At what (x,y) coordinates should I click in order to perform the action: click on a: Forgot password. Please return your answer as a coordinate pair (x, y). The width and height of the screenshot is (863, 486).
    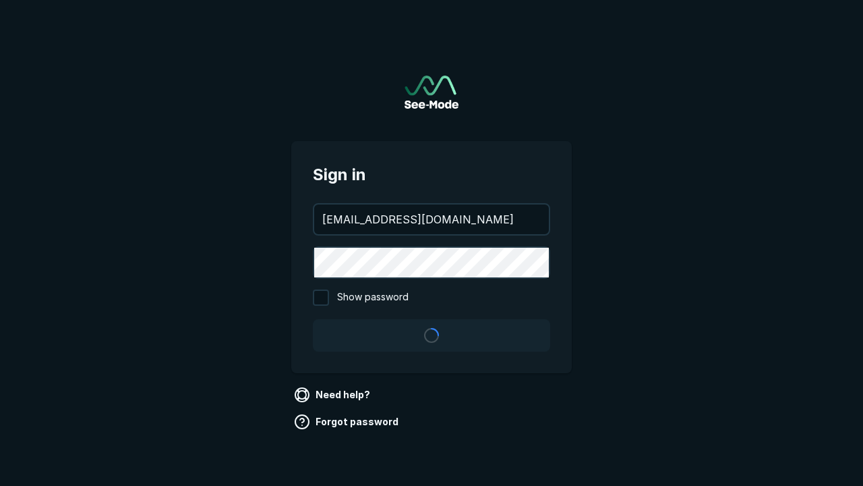
    Looking at the image, I should click on (347, 422).